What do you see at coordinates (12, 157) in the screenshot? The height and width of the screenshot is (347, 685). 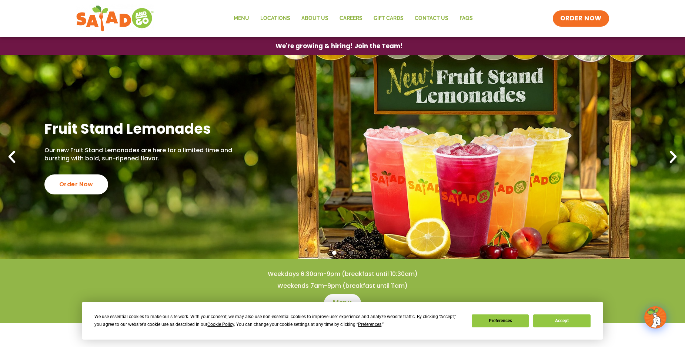 I see `div: Previous slide` at bounding box center [12, 157].